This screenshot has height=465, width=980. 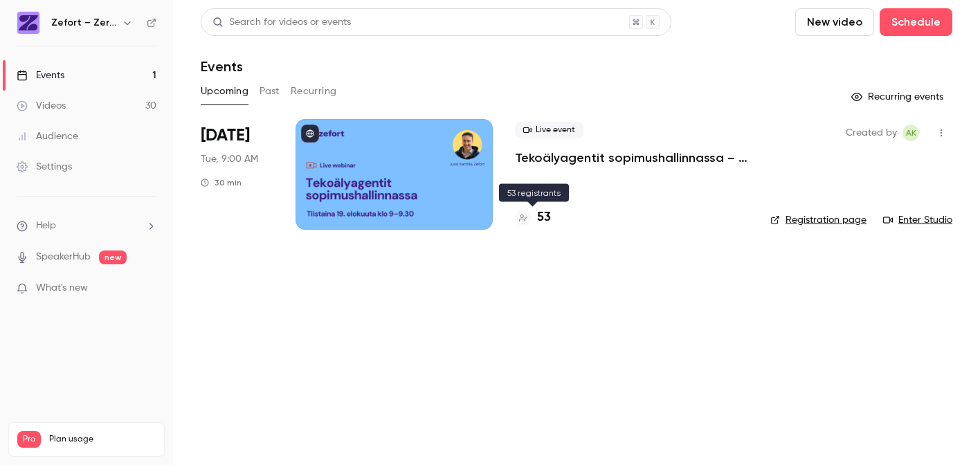 What do you see at coordinates (40, 75) in the screenshot?
I see `div: Events` at bounding box center [40, 75].